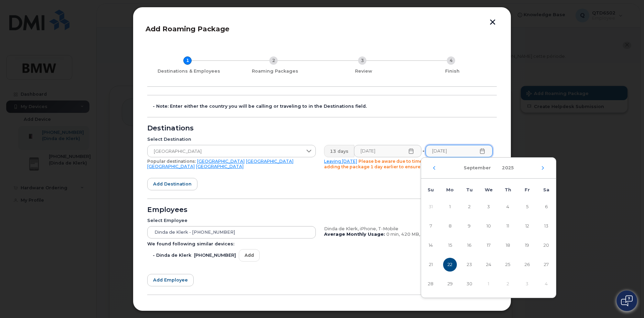  Describe the element at coordinates (469, 284) in the screenshot. I see `span: 30` at that location.